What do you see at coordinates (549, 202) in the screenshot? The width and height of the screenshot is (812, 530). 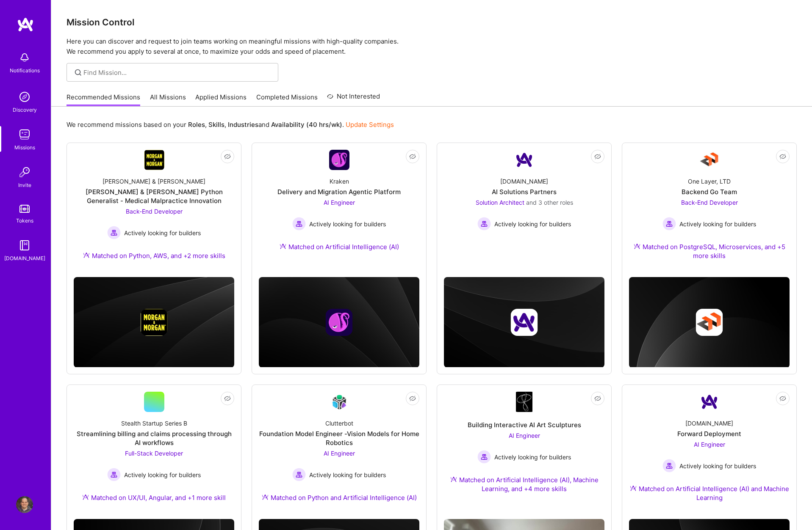 I see `span: and 3 other roles` at bounding box center [549, 202].